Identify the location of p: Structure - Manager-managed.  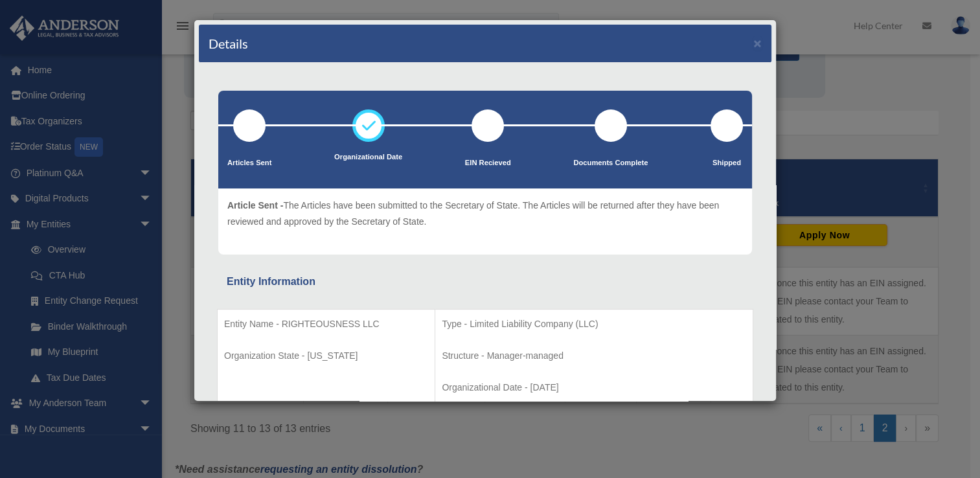
(594, 356).